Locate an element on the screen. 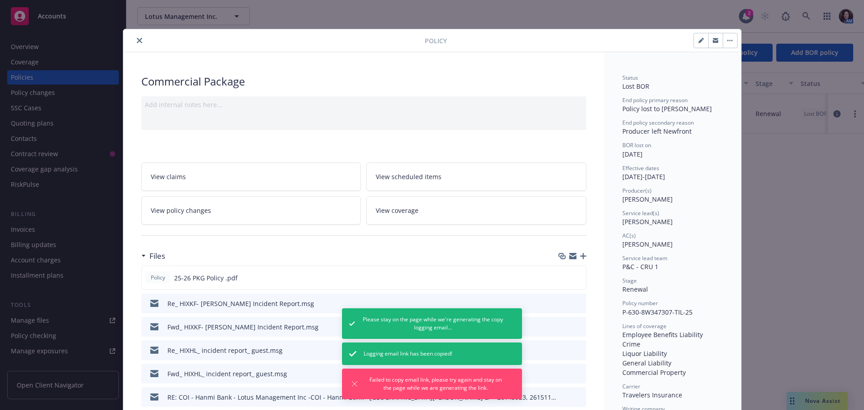 The height and width of the screenshot is (410, 864). div: Liquor Liability is located at coordinates (673, 353).